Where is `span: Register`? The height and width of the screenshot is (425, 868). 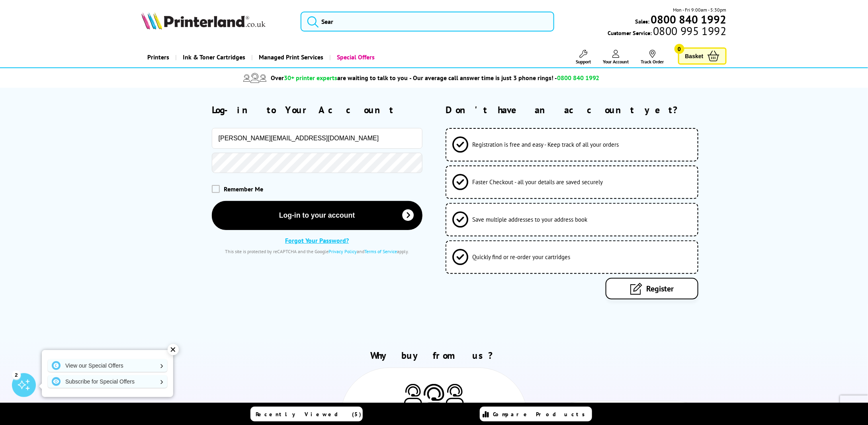
span: Register is located at coordinates (660, 288).